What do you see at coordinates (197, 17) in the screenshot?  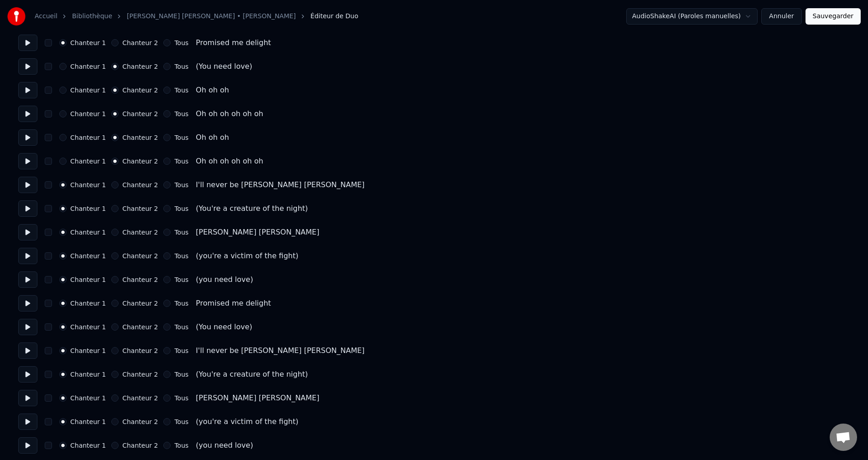 I see `nav: breadcrumb` at bounding box center [197, 17].